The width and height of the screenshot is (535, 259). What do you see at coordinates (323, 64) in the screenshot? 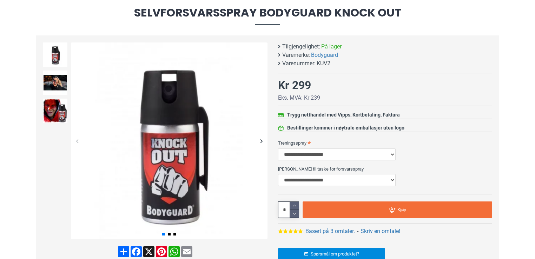
I see `span: KUV2` at bounding box center [323, 64].